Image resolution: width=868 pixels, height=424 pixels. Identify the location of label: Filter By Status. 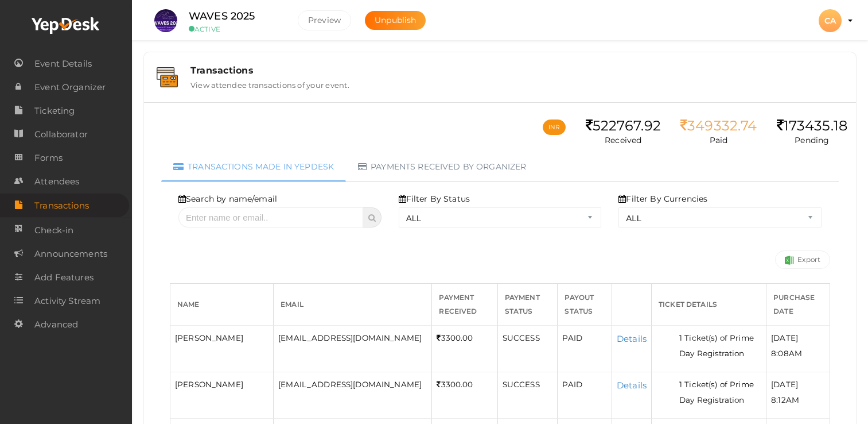
(435, 199).